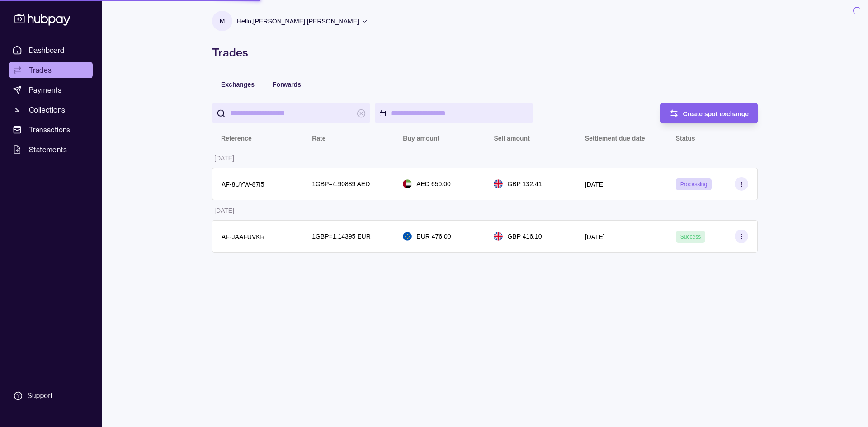 The width and height of the screenshot is (868, 427). Describe the element at coordinates (407, 184) in the screenshot. I see `img: ae` at that location.